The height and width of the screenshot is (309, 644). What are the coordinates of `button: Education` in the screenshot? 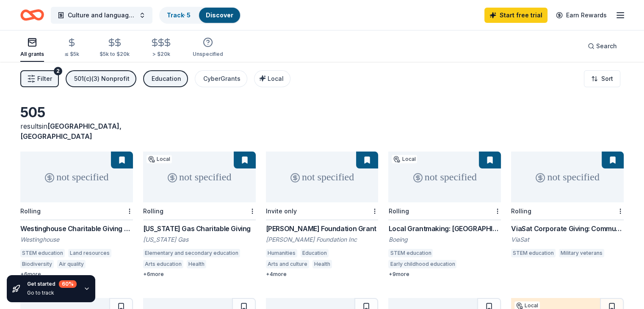 It's located at (166, 78).